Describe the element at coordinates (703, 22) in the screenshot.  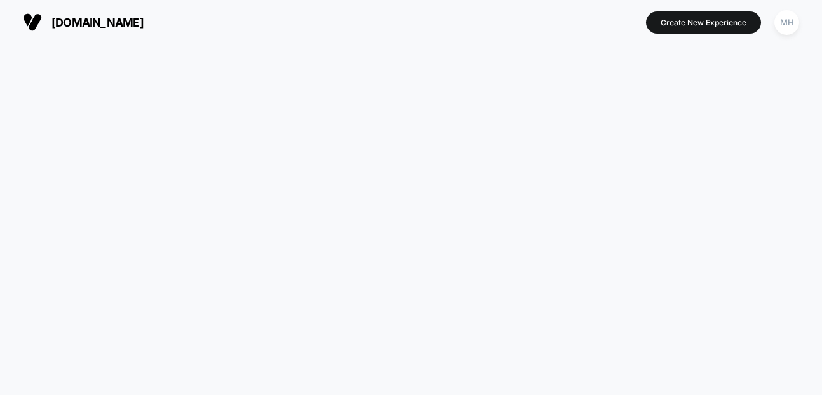
I see `button: Create New Experience` at that location.